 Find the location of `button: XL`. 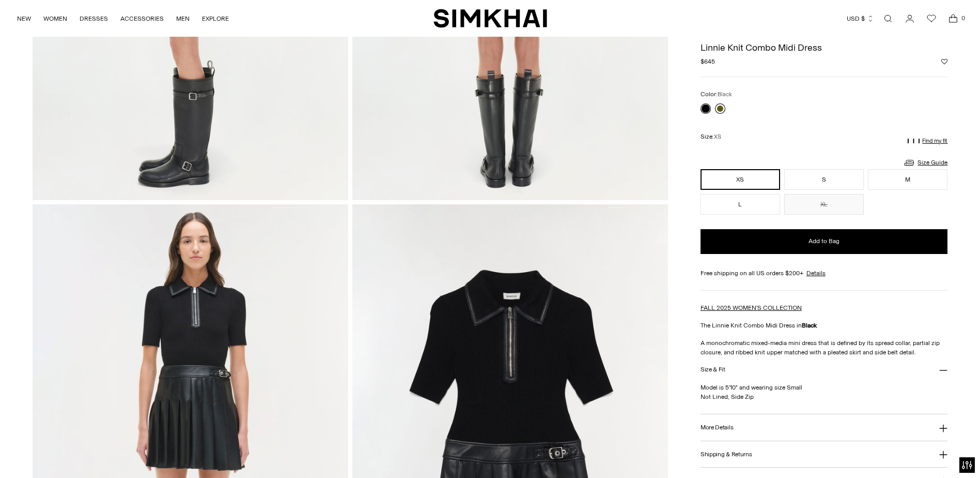

button: XL is located at coordinates (824, 204).